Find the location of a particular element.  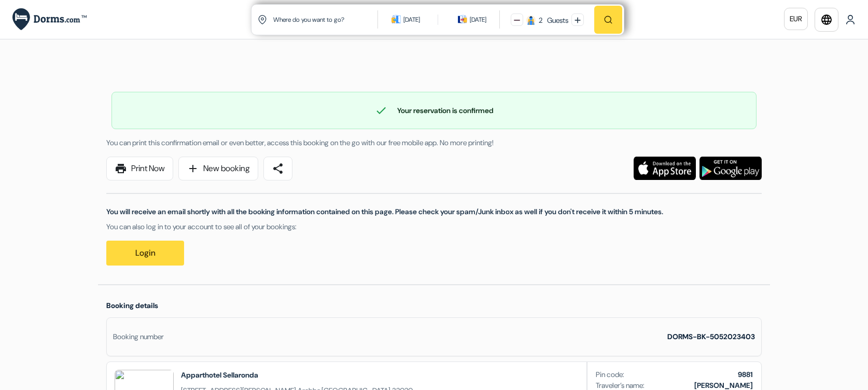

input: City, University Or Property is located at coordinates (325, 19).